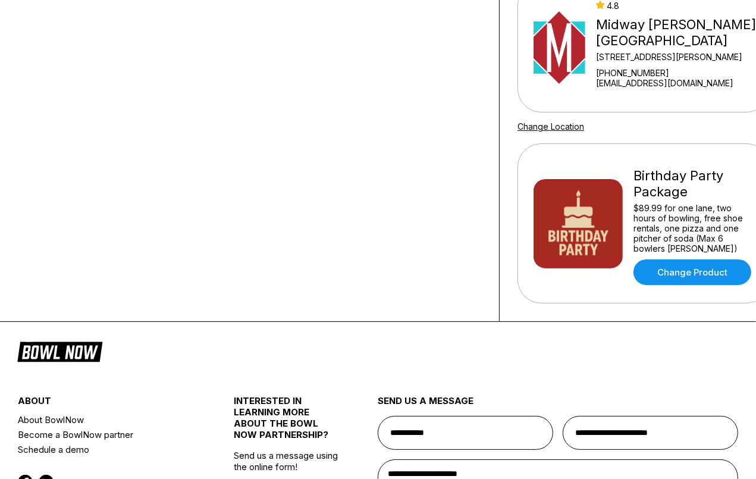 This screenshot has height=479, width=756. I want to click on img: Birthday Party Package, so click(578, 224).